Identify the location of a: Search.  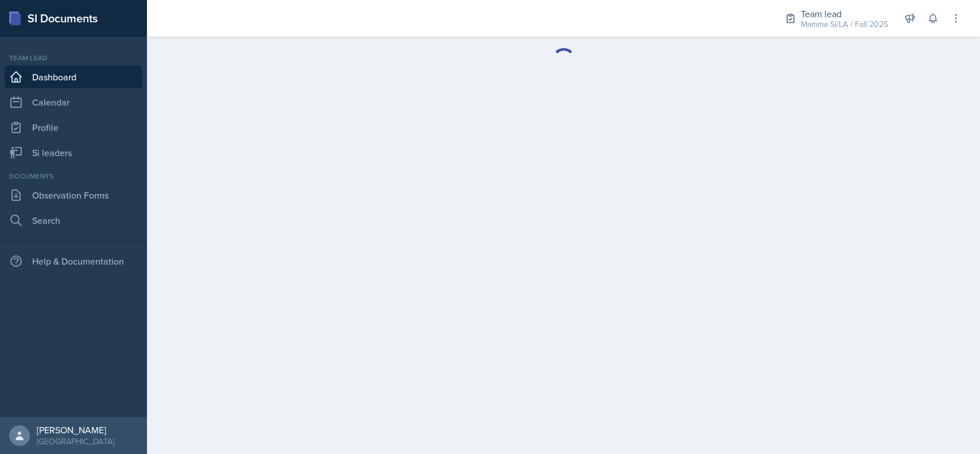
(74, 221).